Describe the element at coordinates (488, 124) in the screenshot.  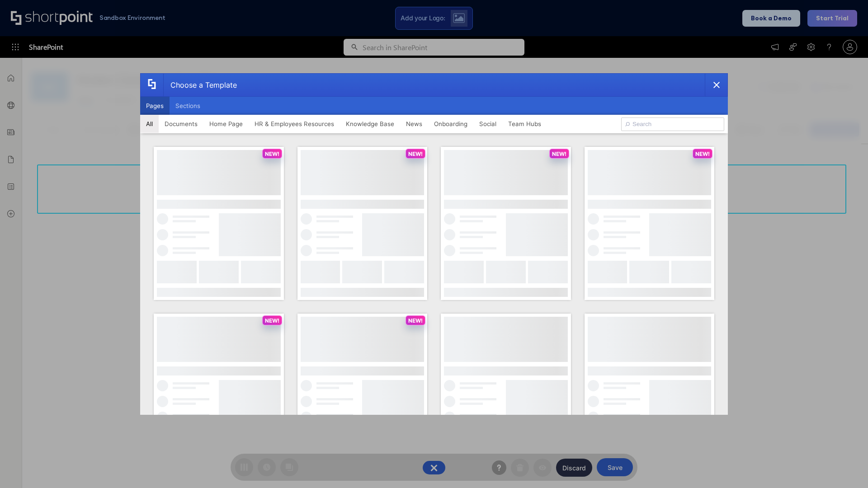
I see `button: Social` at that location.